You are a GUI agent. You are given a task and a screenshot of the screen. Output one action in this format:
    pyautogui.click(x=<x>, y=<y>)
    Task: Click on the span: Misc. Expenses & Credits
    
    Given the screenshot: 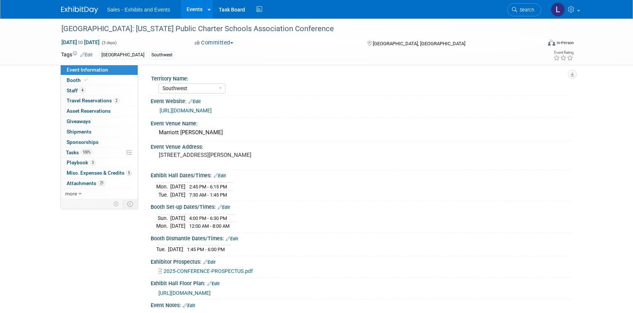 What is the action you would take?
    pyautogui.click(x=99, y=173)
    